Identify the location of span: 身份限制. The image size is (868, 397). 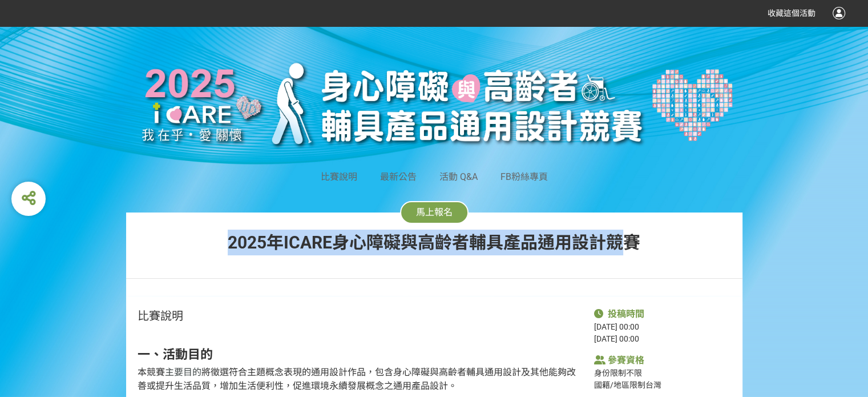
(610, 373).